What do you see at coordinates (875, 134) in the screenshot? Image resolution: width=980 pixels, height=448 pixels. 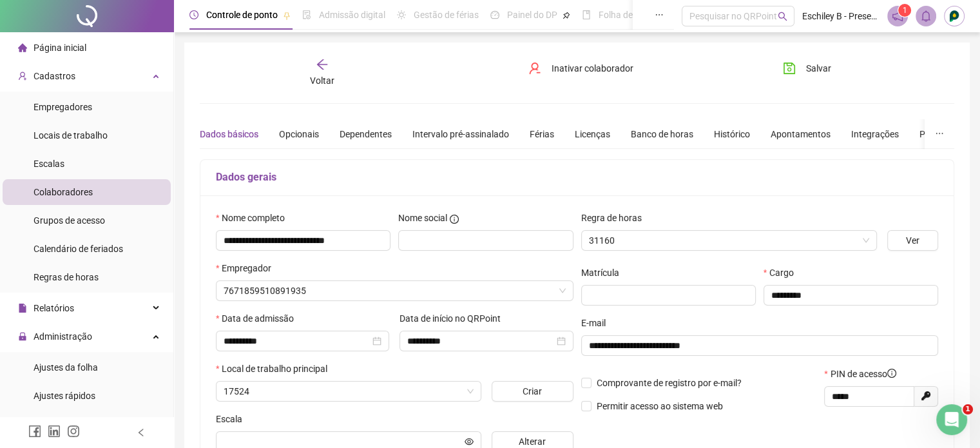 I see `div: Integrações` at bounding box center [875, 134].